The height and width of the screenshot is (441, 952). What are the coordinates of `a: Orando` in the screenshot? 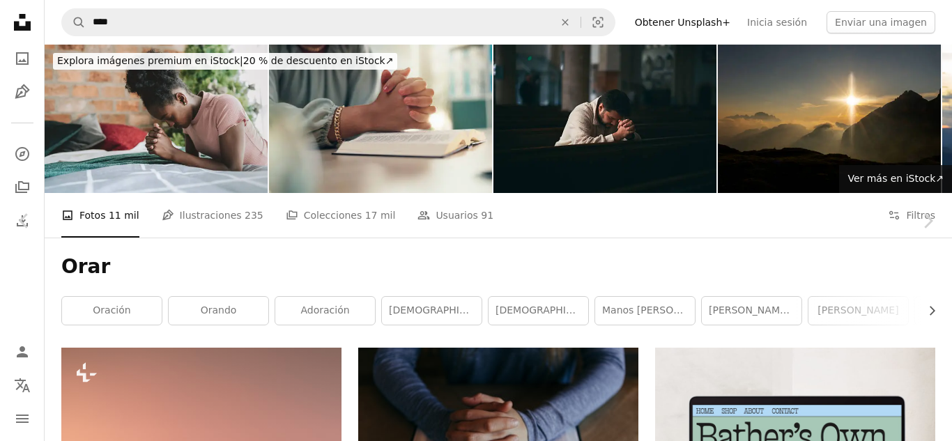 It's located at (218, 311).